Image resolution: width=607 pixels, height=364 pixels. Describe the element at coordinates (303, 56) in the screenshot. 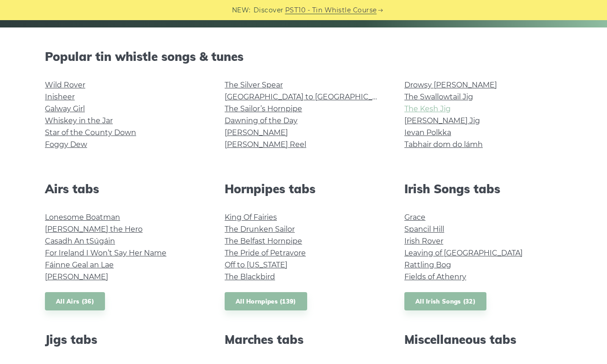

I see `h2: Popular tin whistle songs & tunes` at that location.